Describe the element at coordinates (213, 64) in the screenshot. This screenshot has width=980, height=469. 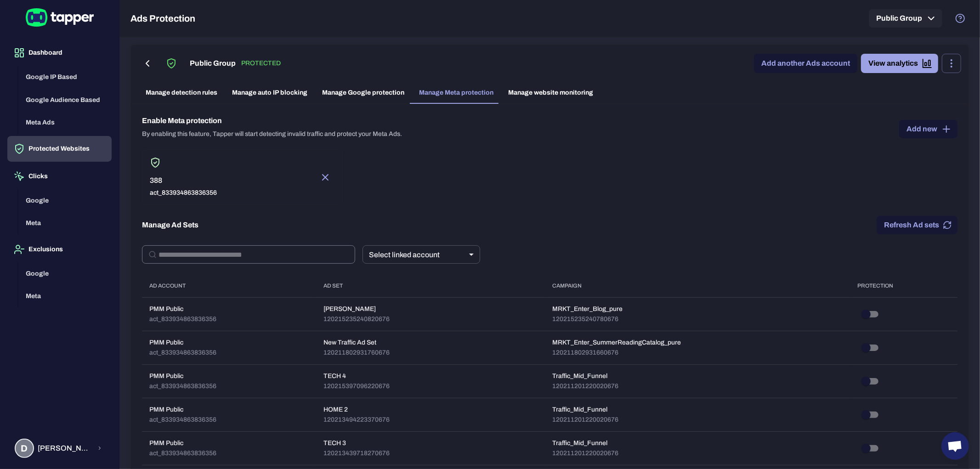
I see `h6: Public Group` at that location.